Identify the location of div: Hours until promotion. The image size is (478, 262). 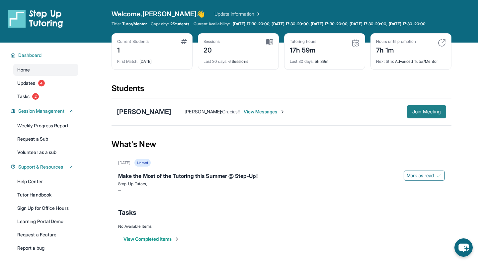
(396, 41).